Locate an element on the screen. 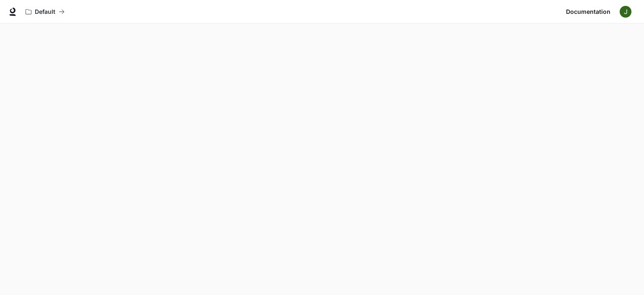 This screenshot has height=295, width=644. img: User avatar is located at coordinates (625, 12).